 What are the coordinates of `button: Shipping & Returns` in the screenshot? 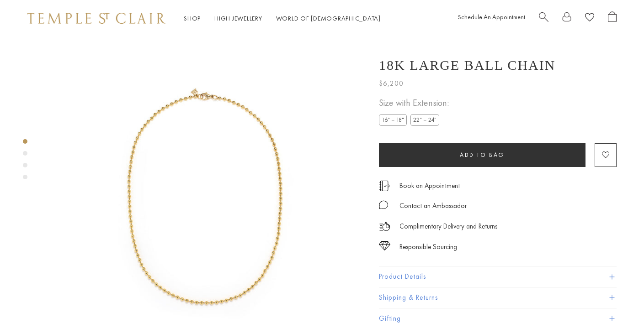 It's located at (498, 297).